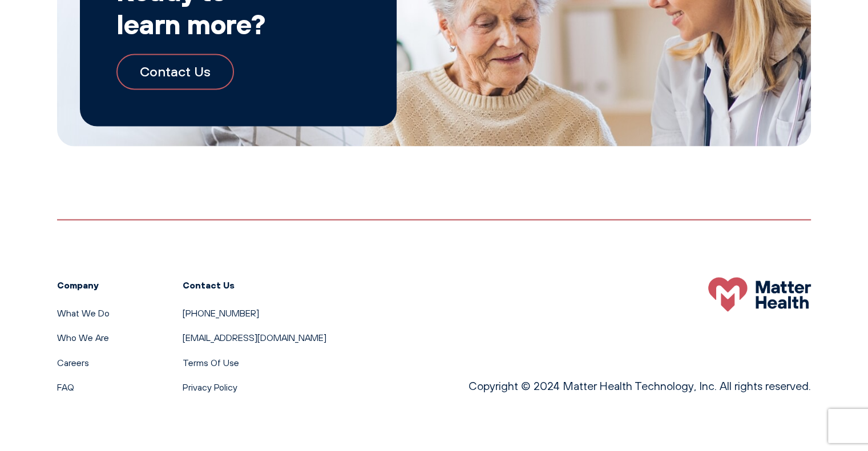 Image resolution: width=868 pixels, height=451 pixels. Describe the element at coordinates (210, 362) in the screenshot. I see `a: Terms Of Use` at that location.